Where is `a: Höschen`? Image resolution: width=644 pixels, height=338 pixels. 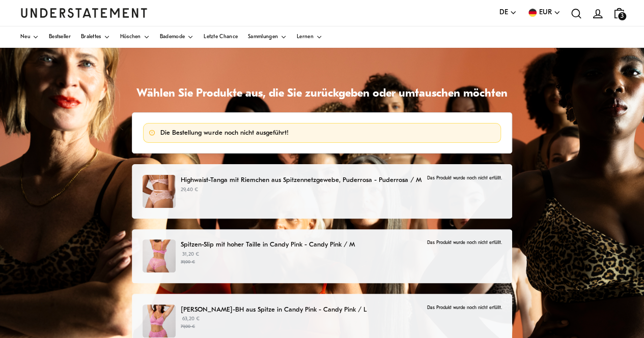
a: Höschen is located at coordinates (135, 37).